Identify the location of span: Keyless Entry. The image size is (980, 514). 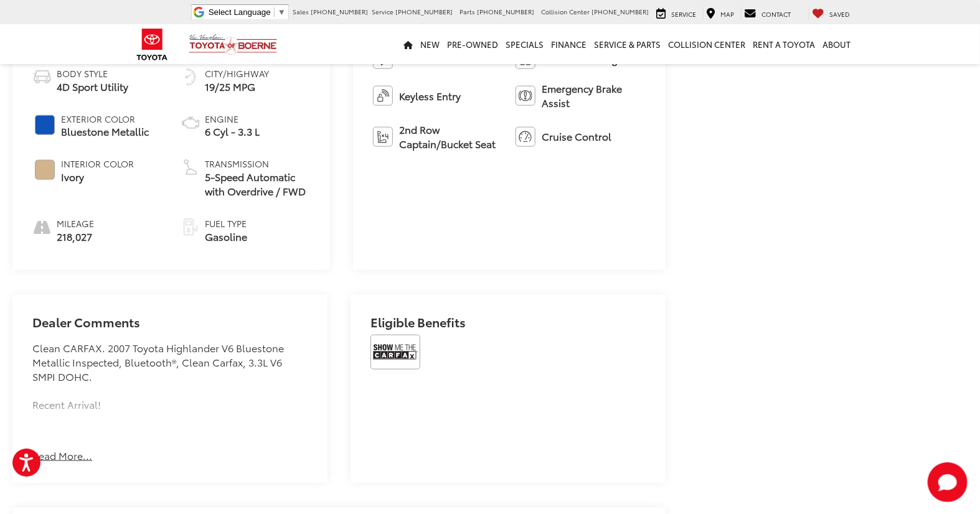
(429, 96).